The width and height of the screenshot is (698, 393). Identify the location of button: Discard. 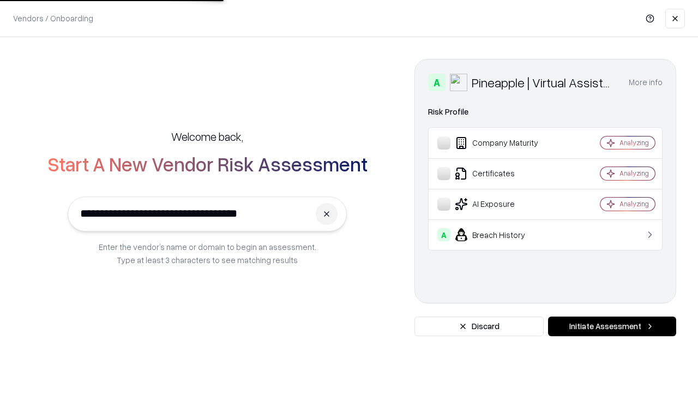
(479, 326).